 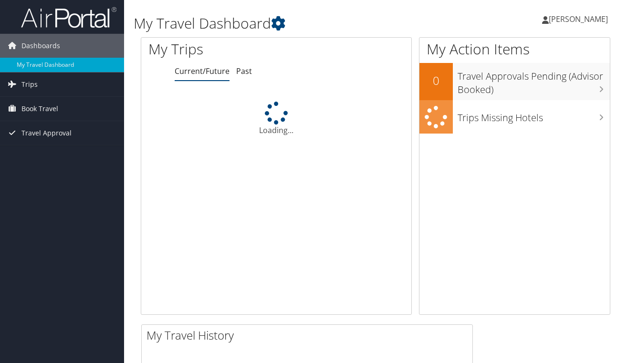 What do you see at coordinates (515, 117) in the screenshot?
I see `a: Trips Missing Hotels` at bounding box center [515, 117].